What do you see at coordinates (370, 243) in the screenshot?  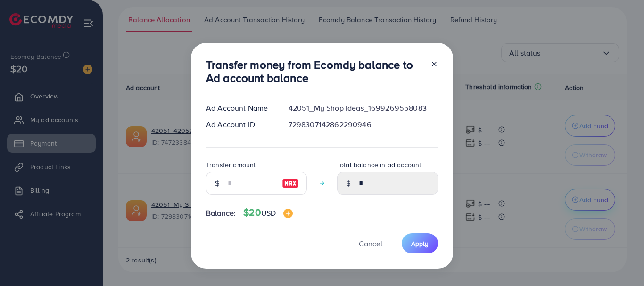 I see `button: Cancel` at bounding box center [370, 243].